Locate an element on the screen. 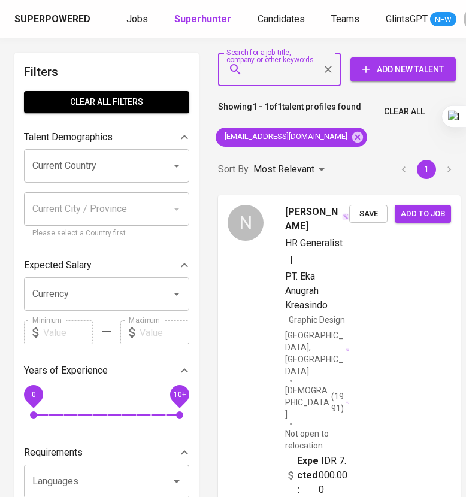 This screenshot has height=497, width=466. span: Graphic Design is located at coordinates (317, 320).